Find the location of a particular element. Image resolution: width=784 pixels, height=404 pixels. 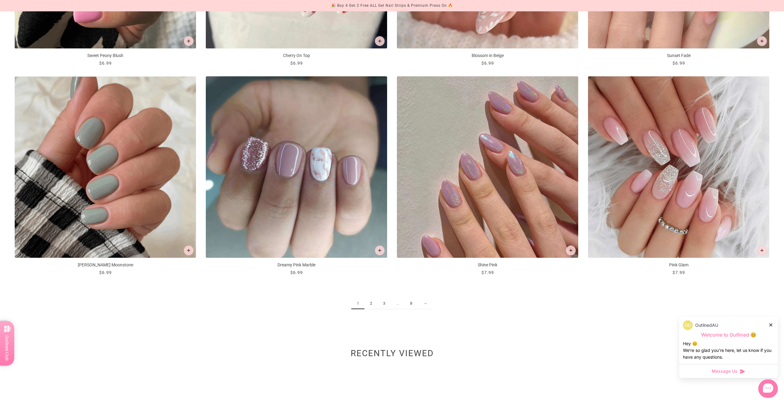

p: Pink Glam is located at coordinates (679, 265).